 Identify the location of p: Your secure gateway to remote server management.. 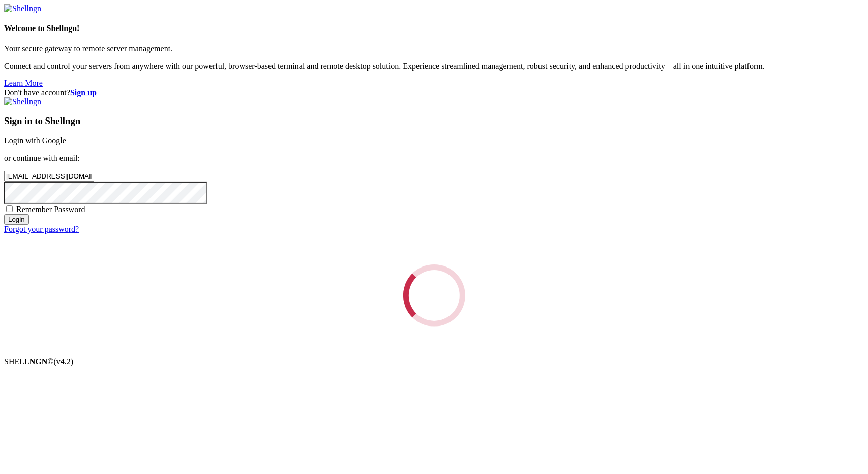
(434, 49).